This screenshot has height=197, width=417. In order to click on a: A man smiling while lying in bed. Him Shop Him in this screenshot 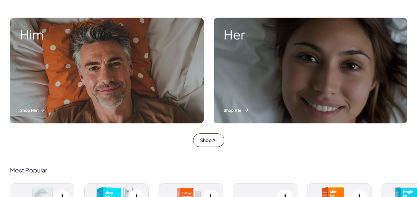, I will do `click(107, 70)`.